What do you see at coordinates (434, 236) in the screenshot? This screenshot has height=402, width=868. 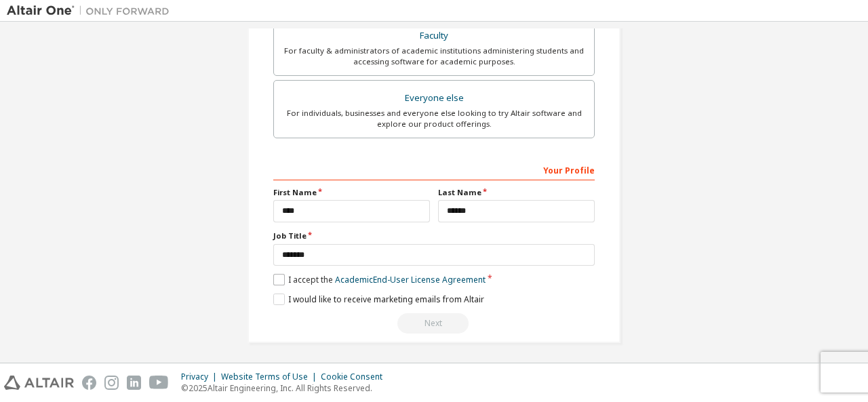 I see `label: Job Title` at bounding box center [434, 236].